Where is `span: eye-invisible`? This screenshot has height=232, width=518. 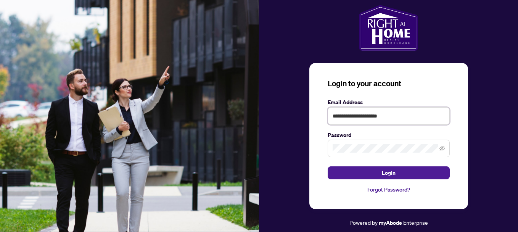 span: eye-invisible is located at coordinates (442, 148).